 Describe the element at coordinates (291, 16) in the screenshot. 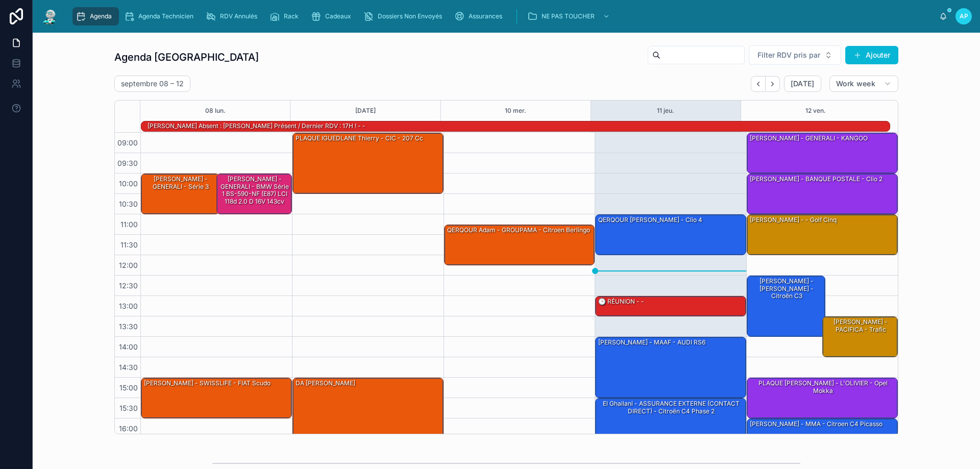

I see `span: Rack` at that location.